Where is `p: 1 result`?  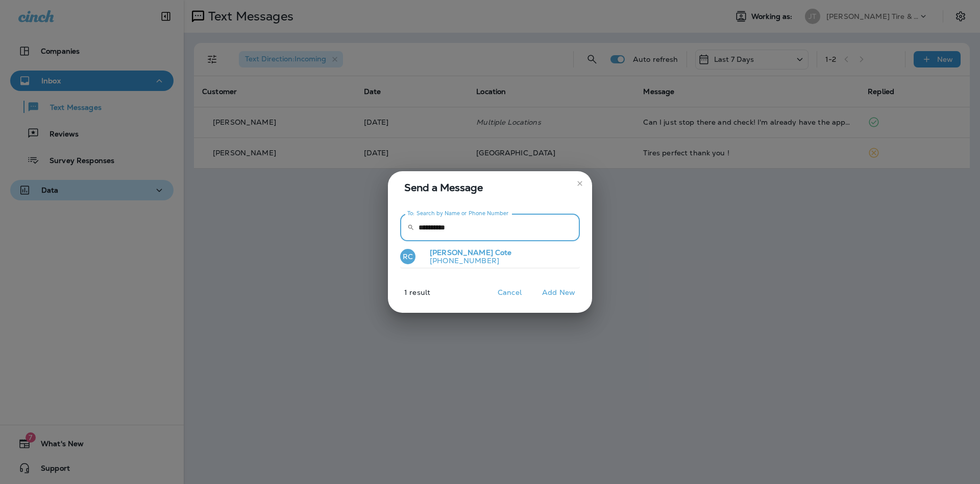
p: 1 result is located at coordinates (407, 296).